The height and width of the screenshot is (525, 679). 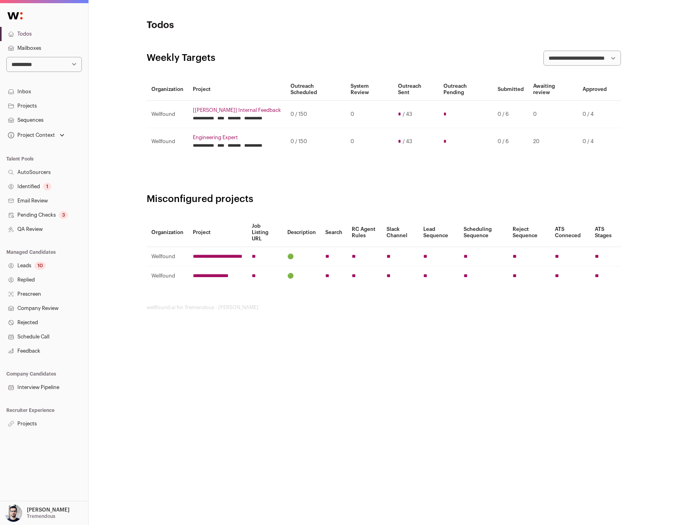 I want to click on h1: Todos, so click(x=226, y=25).